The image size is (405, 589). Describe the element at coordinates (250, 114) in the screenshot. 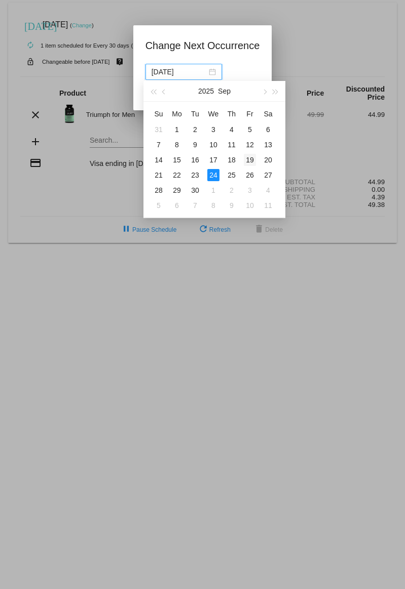

I see `th: Fri` at that location.